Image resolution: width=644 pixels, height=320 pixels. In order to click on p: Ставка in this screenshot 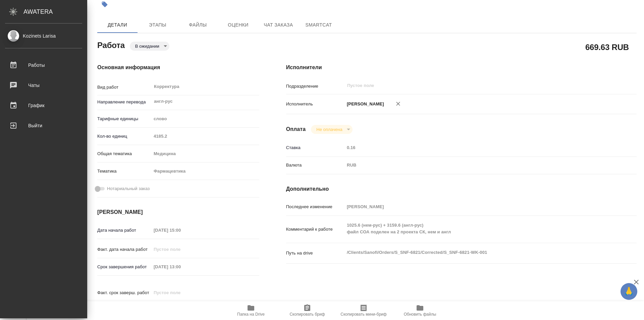, I will do `click(315, 147)`.